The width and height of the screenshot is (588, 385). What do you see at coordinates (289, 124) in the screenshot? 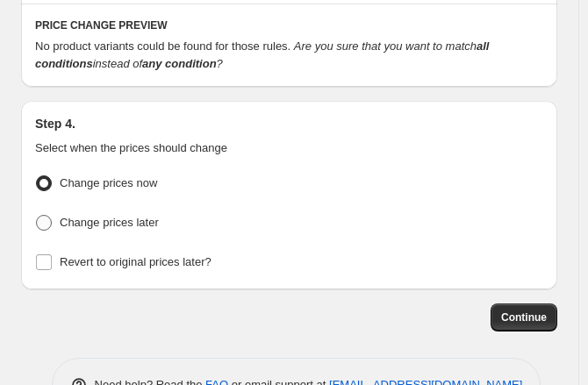
I see `h2: Step 4.` at bounding box center [289, 124].